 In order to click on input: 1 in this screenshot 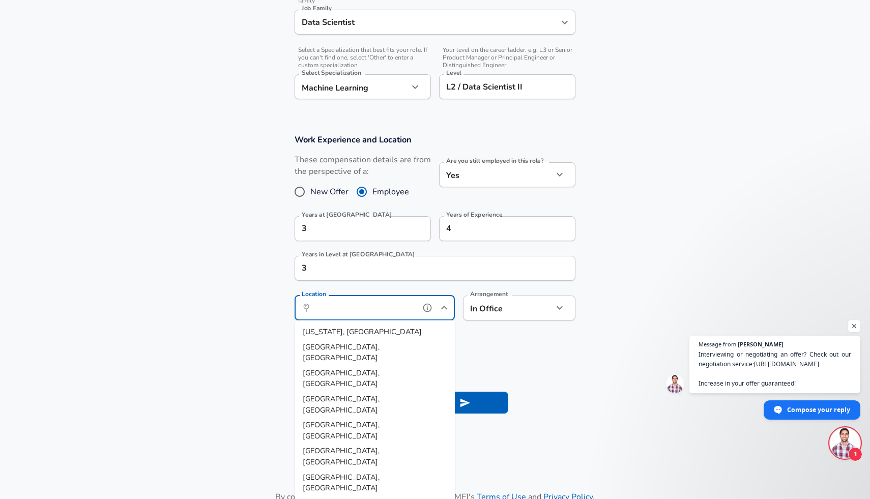, I will do `click(424, 268)`.